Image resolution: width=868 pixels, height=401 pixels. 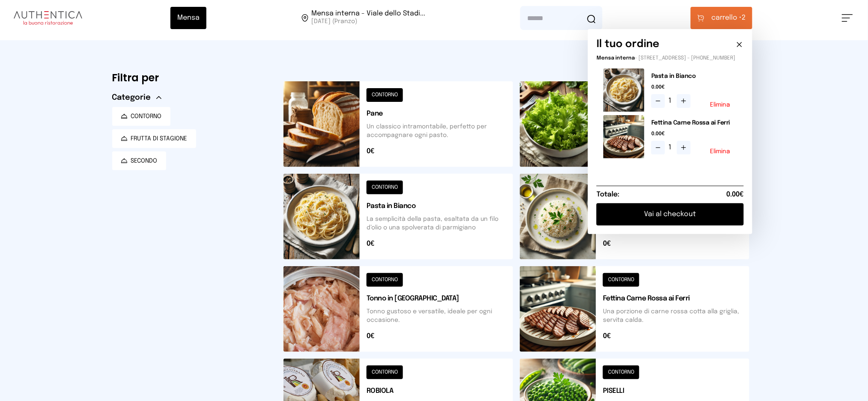 I want to click on span: Mensa interna, so click(x=615, y=58).